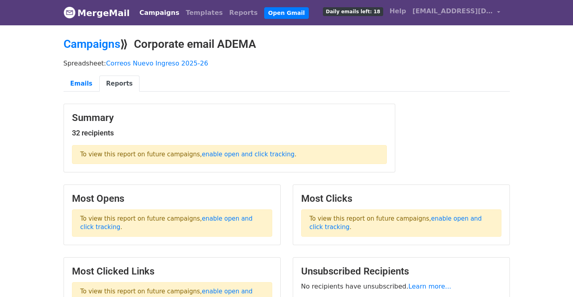 The image size is (573, 297). I want to click on a: Open Gmail, so click(286, 13).